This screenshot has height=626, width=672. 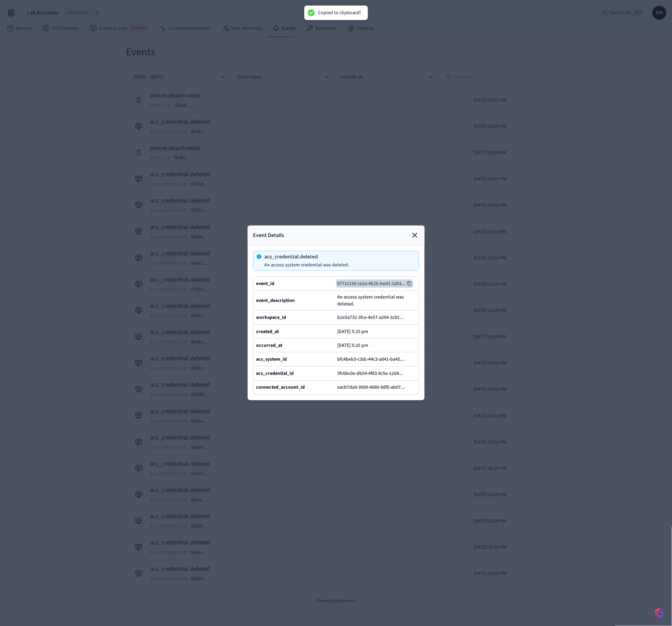 What do you see at coordinates (375, 284) in the screenshot?
I see `button: 9771c130-ce2a-4b2b-bed1-1d01...` at bounding box center [375, 284].